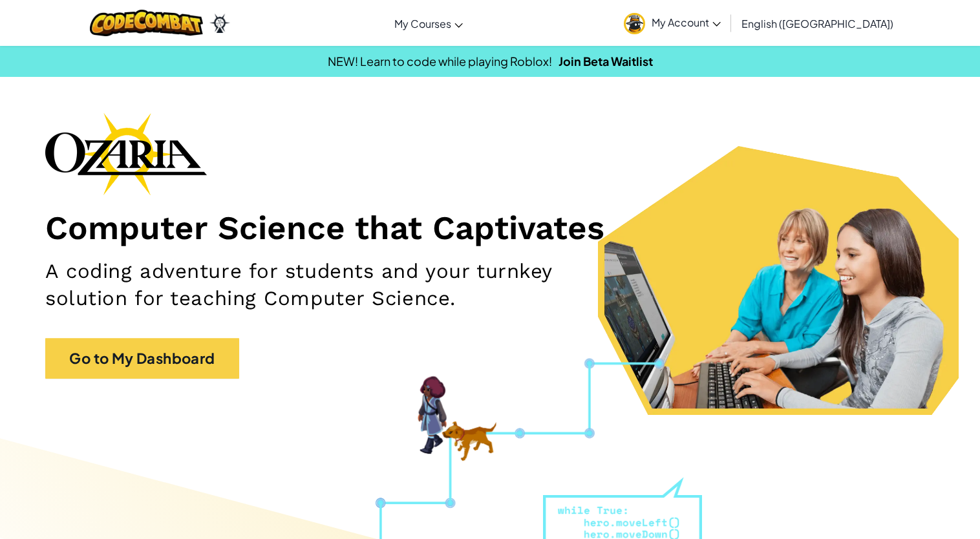  Describe the element at coordinates (686, 22) in the screenshot. I see `span: My Account` at that location.